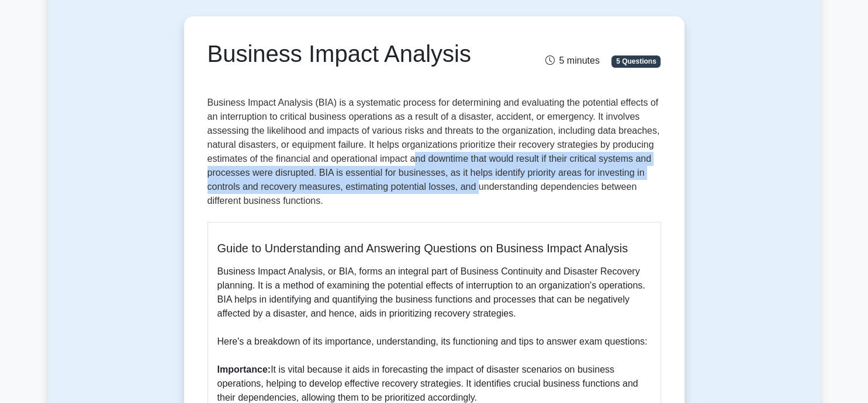 The width and height of the screenshot is (868, 403). Describe the element at coordinates (244, 369) in the screenshot. I see `b: Importance:` at that location.